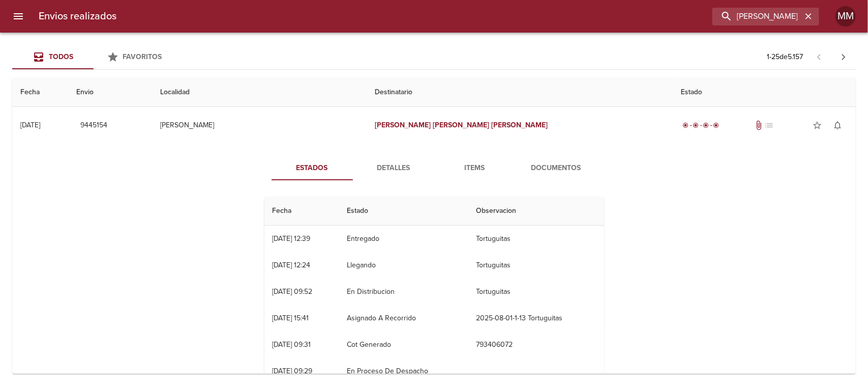 The width and height of the screenshot is (868, 386). Describe the element at coordinates (403, 292) in the screenshot. I see `td: En Distribucion` at that location.